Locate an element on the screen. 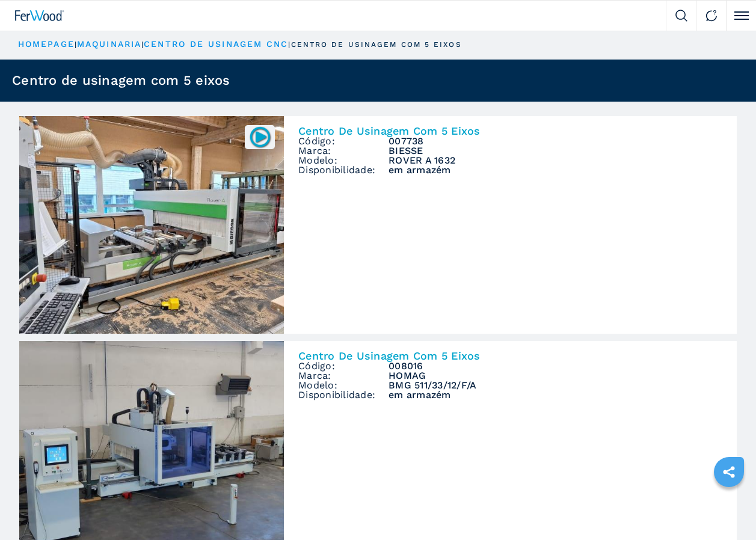 Image resolution: width=756 pixels, height=540 pixels. h3: ROVER A 1632 is located at coordinates (555, 161).